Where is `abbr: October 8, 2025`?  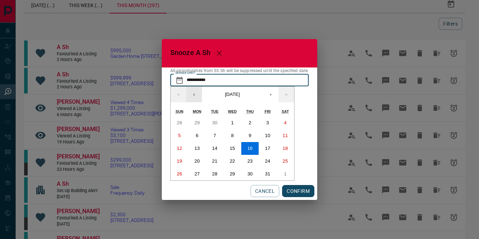
abbr: October 8, 2025 is located at coordinates (232, 135).